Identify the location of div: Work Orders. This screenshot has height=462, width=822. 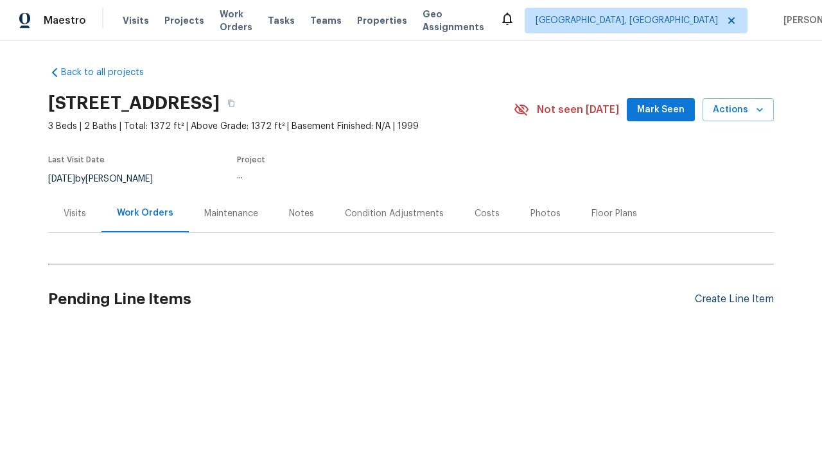
(145, 213).